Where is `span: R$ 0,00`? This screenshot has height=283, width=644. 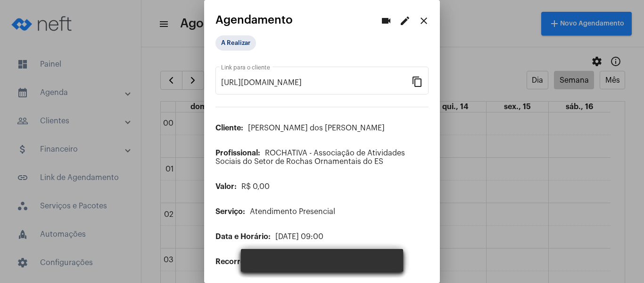
span: R$ 0,00 is located at coordinates (255, 187).